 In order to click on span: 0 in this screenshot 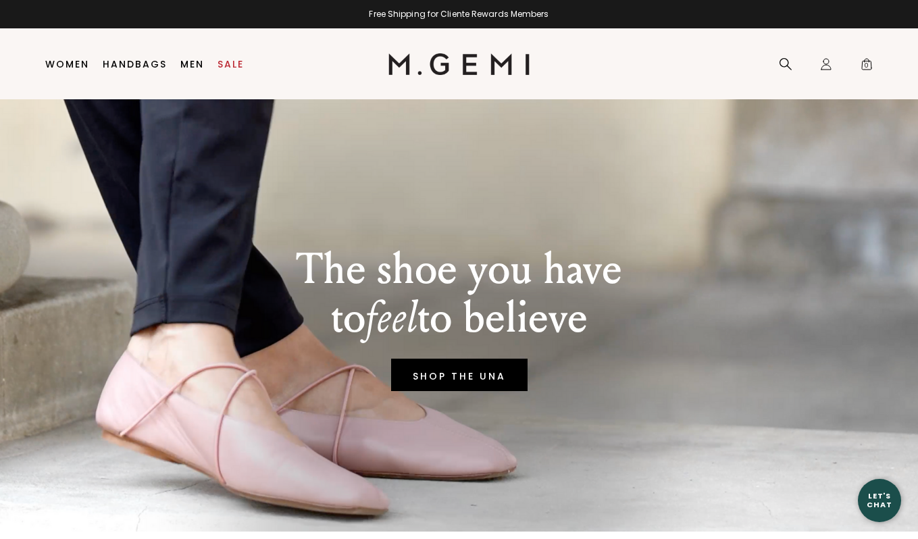, I will do `click(867, 67)`.